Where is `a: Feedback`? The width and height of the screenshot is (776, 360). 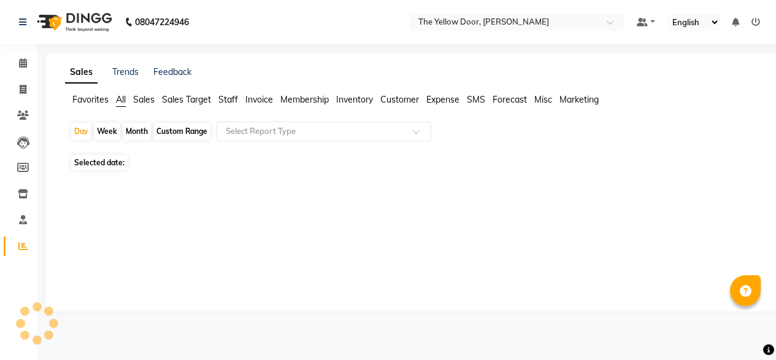
a: Feedback is located at coordinates (172, 72).